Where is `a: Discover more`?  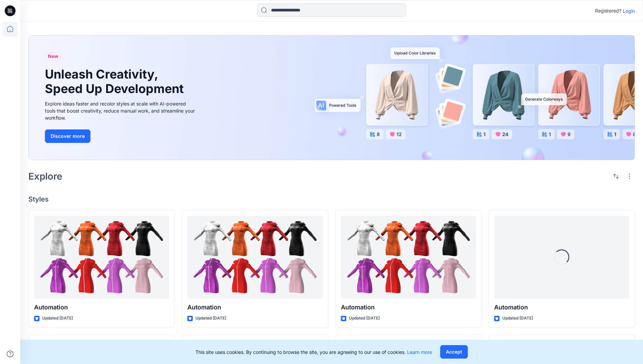 a: Discover more is located at coordinates (121, 136).